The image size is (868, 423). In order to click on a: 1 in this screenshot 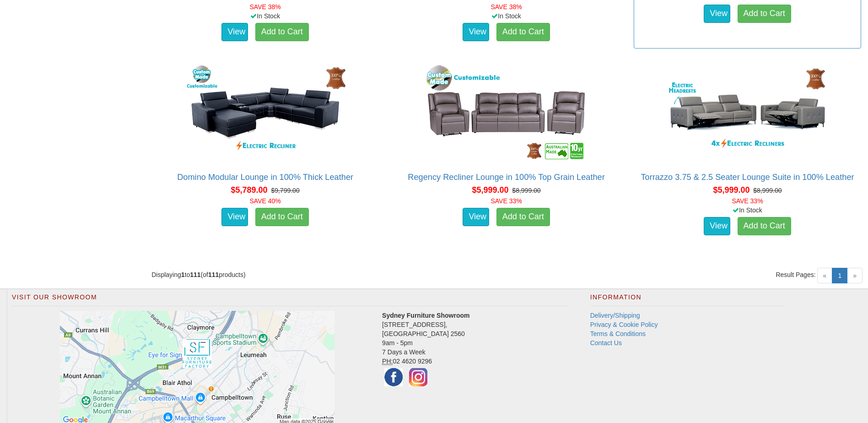, I will do `click(839, 276)`.